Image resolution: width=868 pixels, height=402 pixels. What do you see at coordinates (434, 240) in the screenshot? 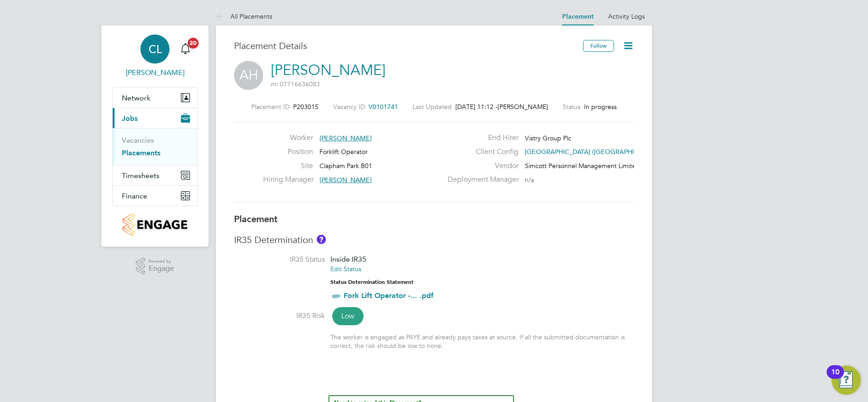
I see `h3: IR35 Determination` at bounding box center [434, 240].